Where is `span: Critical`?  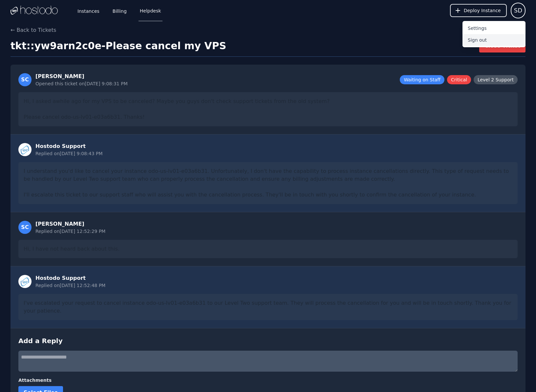 span: Critical is located at coordinates (459, 80).